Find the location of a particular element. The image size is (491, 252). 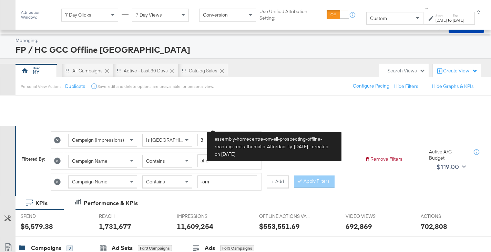

div: Personal View Actions: is located at coordinates (41, 86).